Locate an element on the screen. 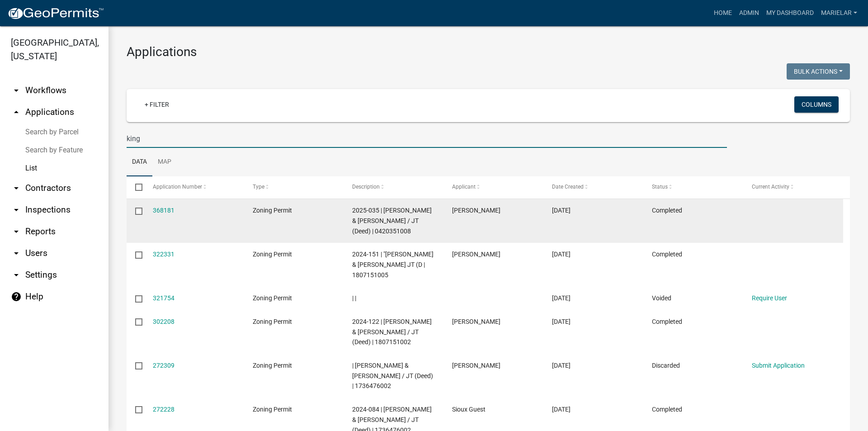  a: 302208 is located at coordinates (163, 322).